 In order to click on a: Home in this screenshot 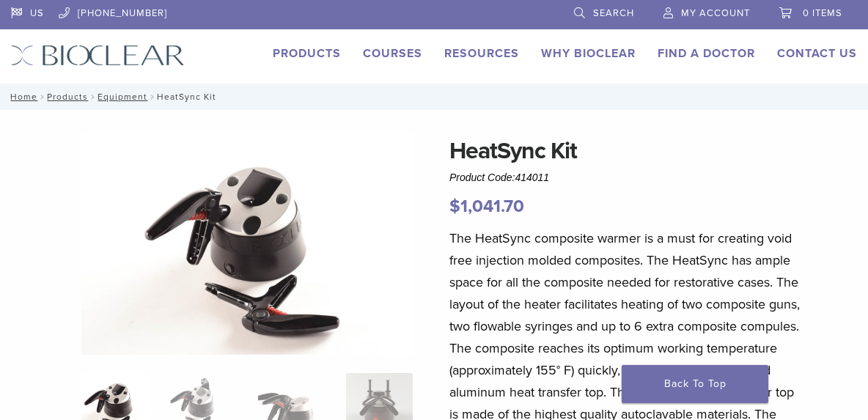, I will do `click(21, 96)`.